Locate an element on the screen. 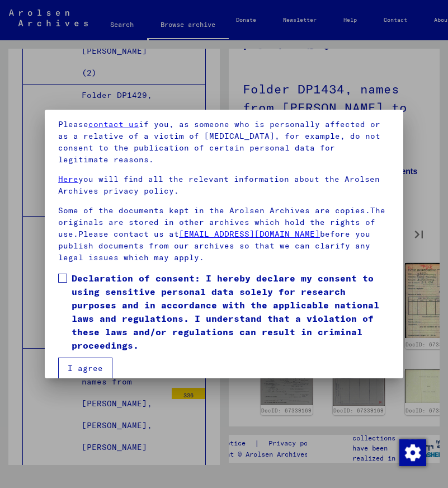 The height and width of the screenshot is (488, 448). div: Change consent is located at coordinates (412, 452).